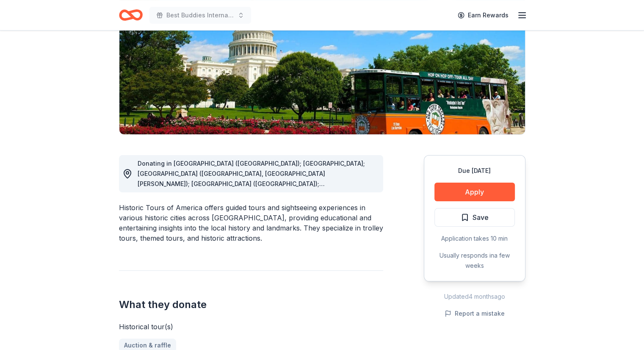 The height and width of the screenshot is (350, 644). Describe the element at coordinates (474, 239) in the screenshot. I see `div: Application takes 10 min` at that location.